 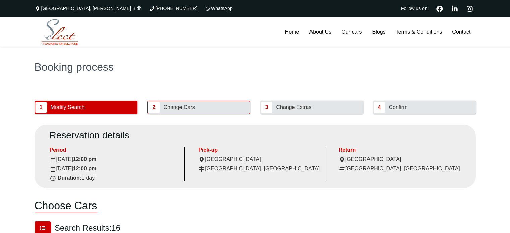 I want to click on span: 4, so click(x=379, y=107).